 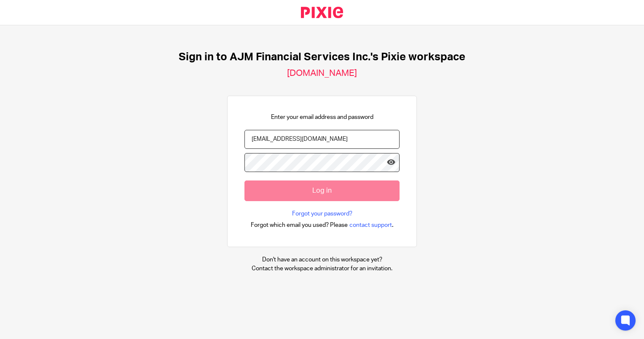 I want to click on input: Log in, so click(x=322, y=191).